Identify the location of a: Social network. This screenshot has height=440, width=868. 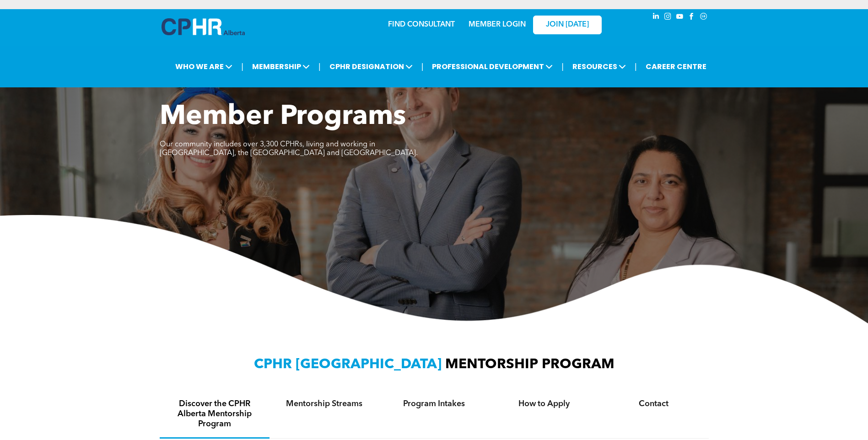
(704, 17).